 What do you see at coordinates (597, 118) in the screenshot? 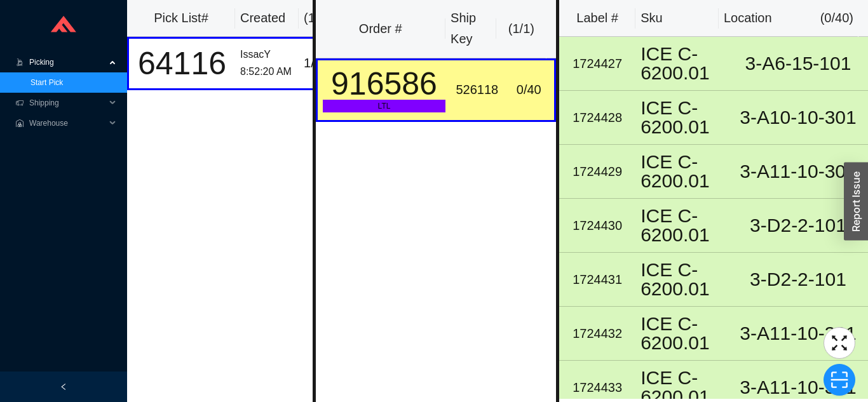
I see `div: 1724428` at bounding box center [597, 118].